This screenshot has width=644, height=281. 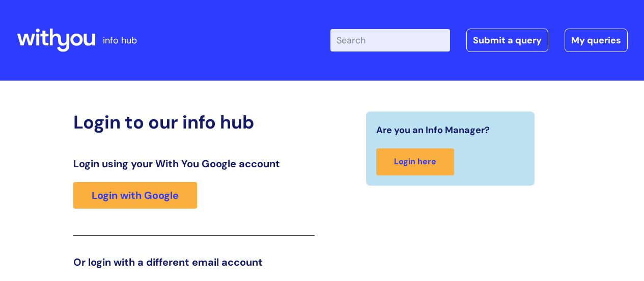 I want to click on a: My queries, so click(x=596, y=41).